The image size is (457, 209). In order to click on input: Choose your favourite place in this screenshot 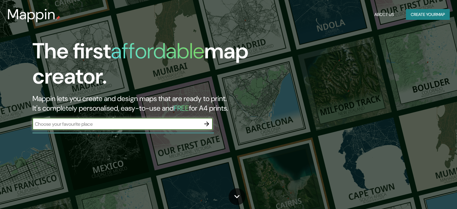, I will do `click(116, 124)`.